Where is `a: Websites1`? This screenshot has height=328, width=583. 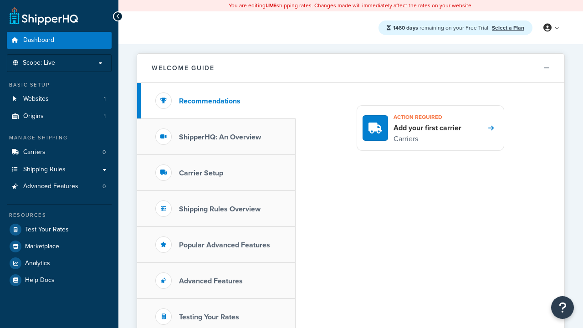
a: Websites1 is located at coordinates (59, 99).